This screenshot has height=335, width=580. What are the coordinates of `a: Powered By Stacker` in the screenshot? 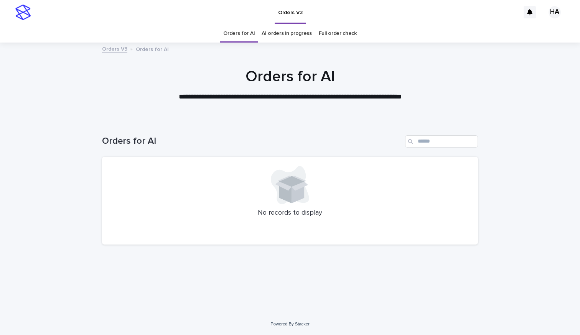 It's located at (290, 324).